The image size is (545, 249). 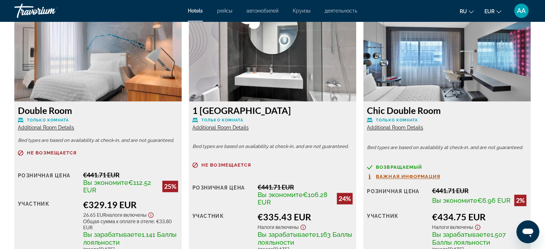 What do you see at coordinates (494, 200) in the screenshot?
I see `span: €6.96 EUR` at bounding box center [494, 200].